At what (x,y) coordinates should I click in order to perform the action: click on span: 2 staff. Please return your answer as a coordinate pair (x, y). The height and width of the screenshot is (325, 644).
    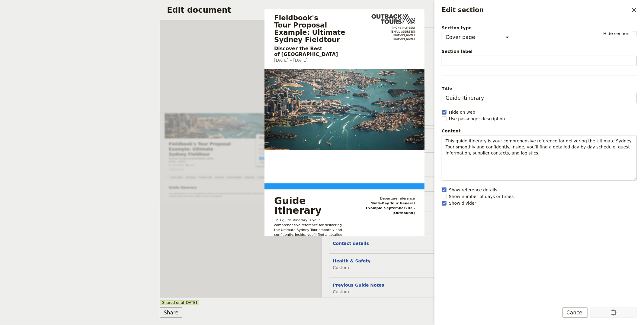
    Looking at the image, I should click on (77, 124).